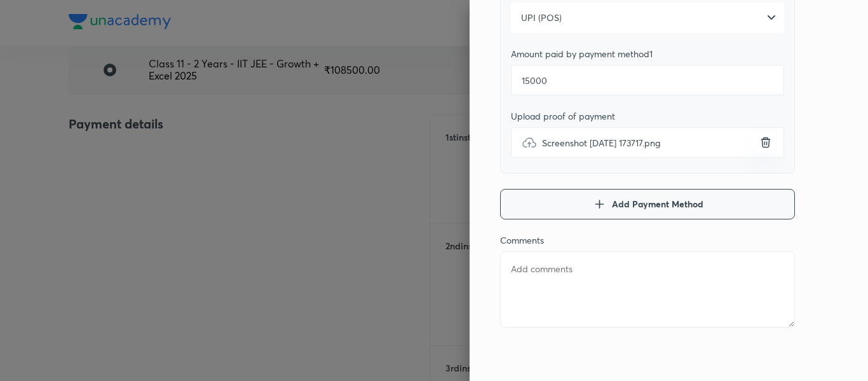 This screenshot has width=868, height=381. Describe the element at coordinates (541, 18) in the screenshot. I see `span: UPI (POS)` at that location.